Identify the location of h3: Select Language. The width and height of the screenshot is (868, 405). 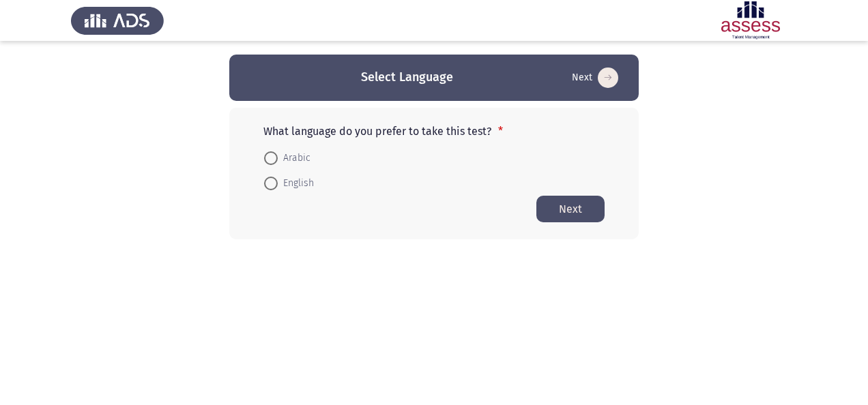
(406, 77).